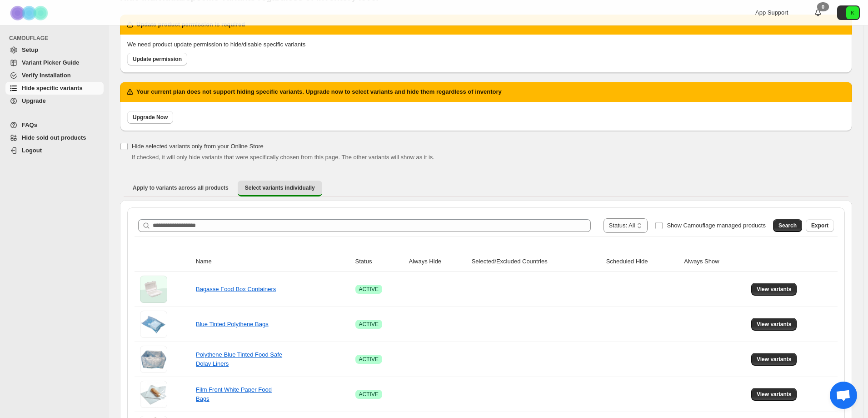 The width and height of the screenshot is (868, 418). I want to click on span: Update permission, so click(158, 59).